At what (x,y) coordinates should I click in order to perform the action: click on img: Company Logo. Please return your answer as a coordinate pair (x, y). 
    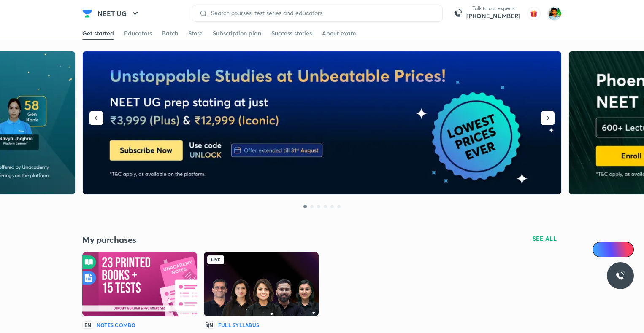
    Looking at the image, I should click on (87, 14).